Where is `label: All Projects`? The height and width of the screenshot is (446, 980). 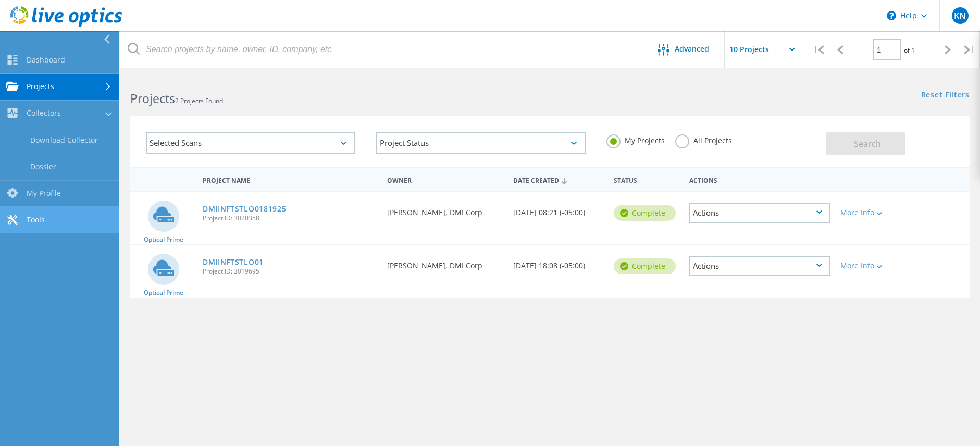 label: All Projects is located at coordinates (704, 139).